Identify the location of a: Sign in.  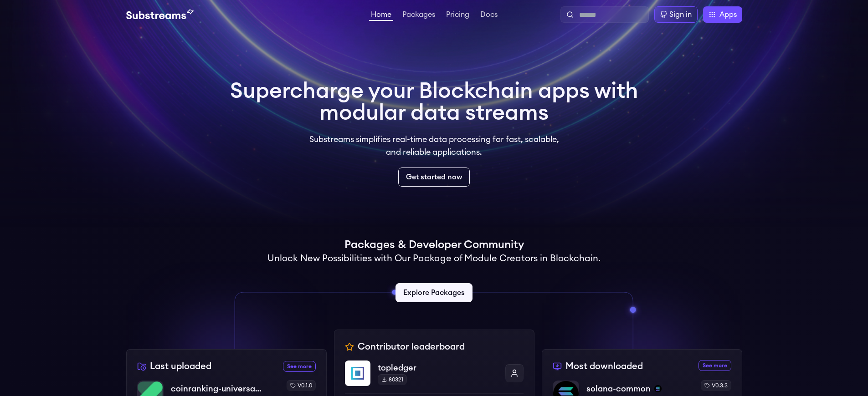
(675, 14).